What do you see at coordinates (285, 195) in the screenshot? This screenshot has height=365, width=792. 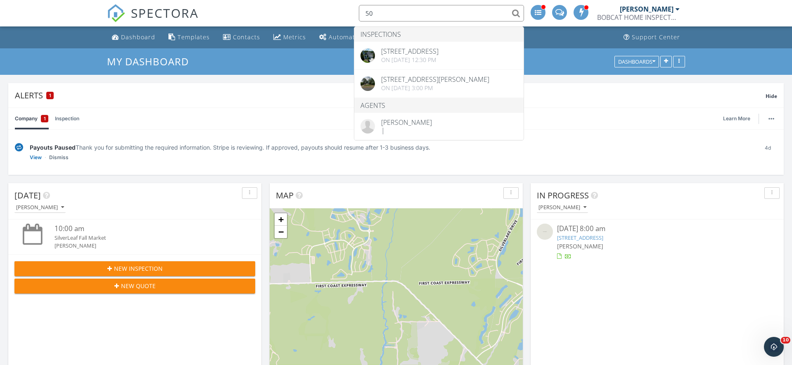 I see `span: Map` at bounding box center [285, 195].